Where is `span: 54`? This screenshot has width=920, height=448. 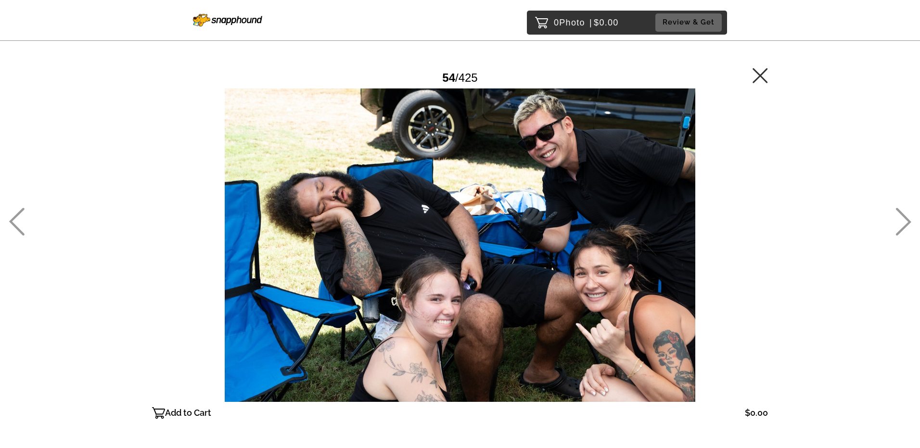
span: 54 is located at coordinates (448, 77).